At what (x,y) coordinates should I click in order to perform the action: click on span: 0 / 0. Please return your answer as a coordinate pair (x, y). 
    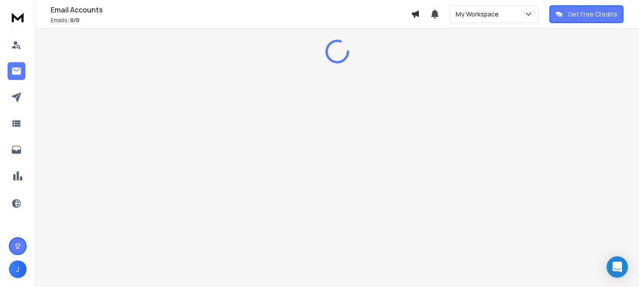
    Looking at the image, I should click on (75, 20).